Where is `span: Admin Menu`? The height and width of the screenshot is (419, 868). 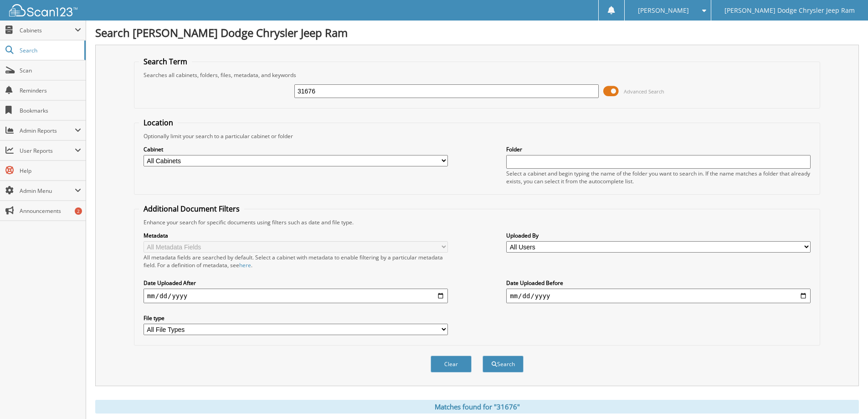 span: Admin Menu is located at coordinates (47, 191).